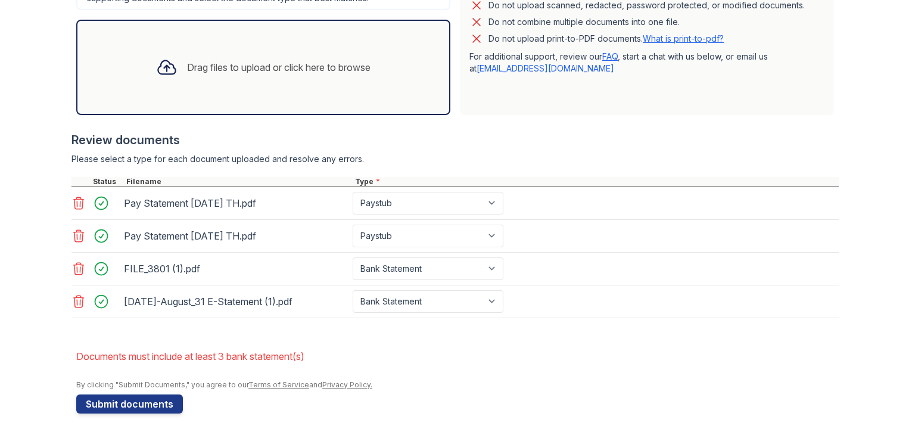 This screenshot has height=435, width=915. I want to click on div: Do not combine multiple documents into one file., so click(584, 22).